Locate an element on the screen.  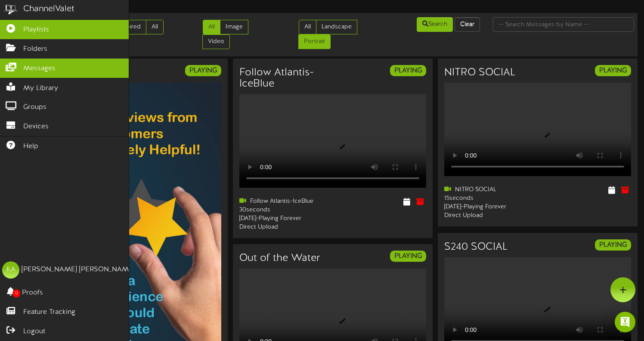
div: 30 seconds is located at coordinates (283, 210).